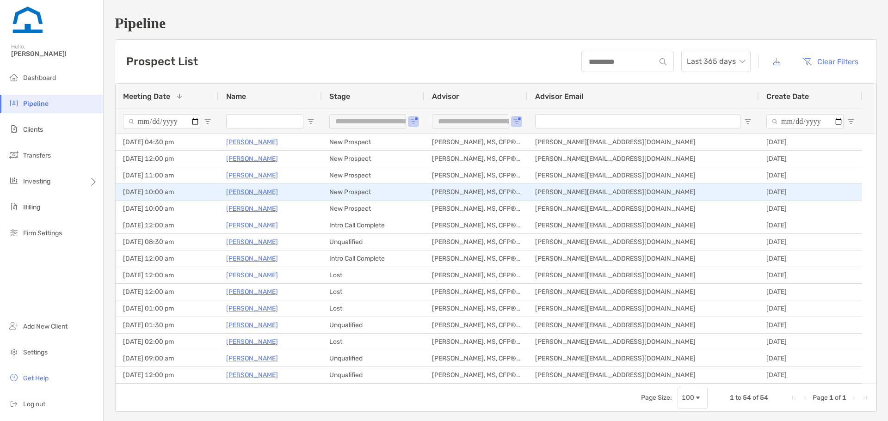  I want to click on div: Intro Call Complete, so click(373, 225).